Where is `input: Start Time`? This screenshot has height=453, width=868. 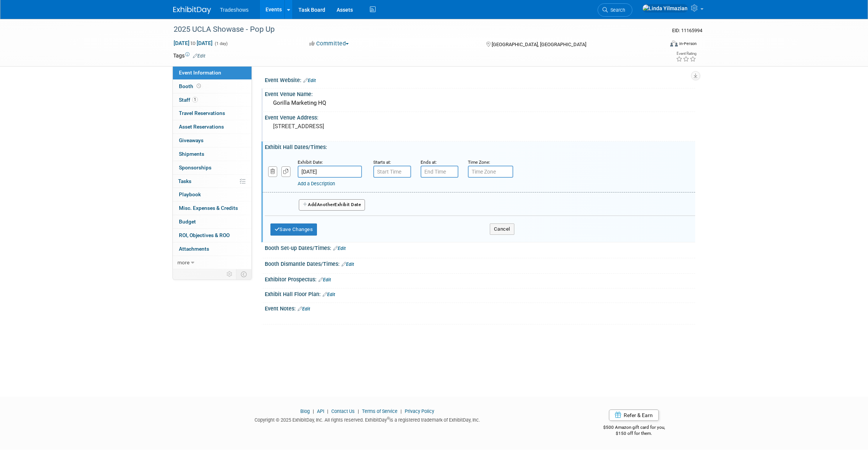
input: Start Time is located at coordinates (392, 171).